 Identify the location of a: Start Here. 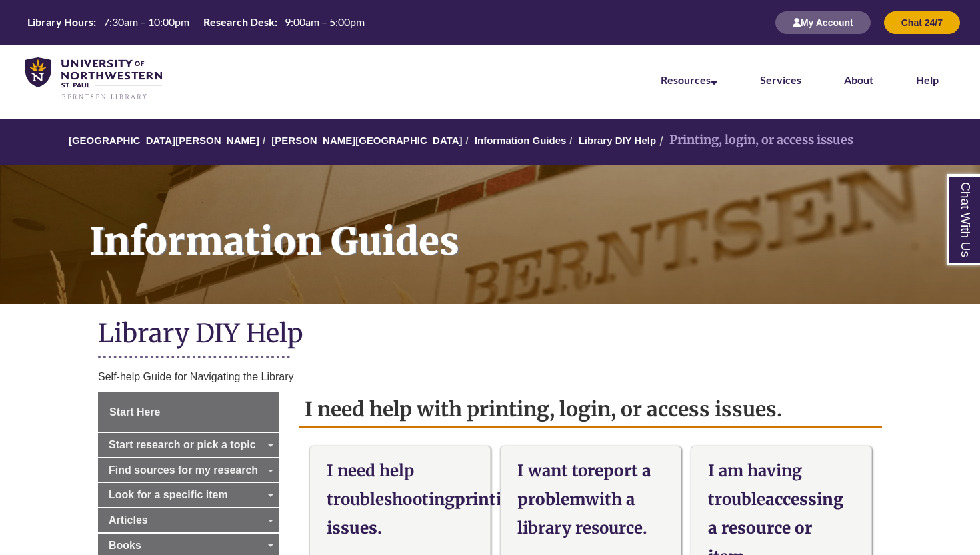
(188, 412).